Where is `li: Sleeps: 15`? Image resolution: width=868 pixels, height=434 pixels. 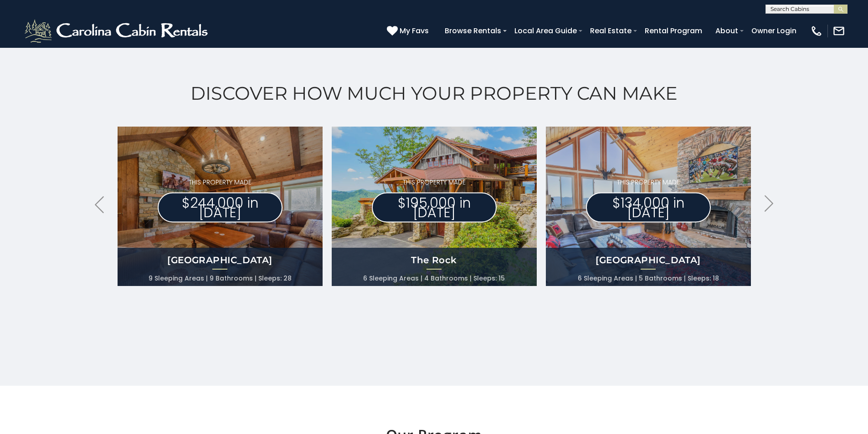
li: Sleeps: 15 is located at coordinates (489, 278).